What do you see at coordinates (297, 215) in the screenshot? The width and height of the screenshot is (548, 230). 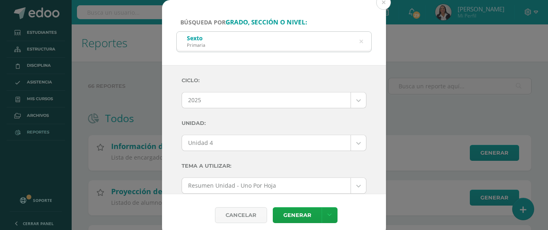 I see `a: Generar` at bounding box center [297, 215].